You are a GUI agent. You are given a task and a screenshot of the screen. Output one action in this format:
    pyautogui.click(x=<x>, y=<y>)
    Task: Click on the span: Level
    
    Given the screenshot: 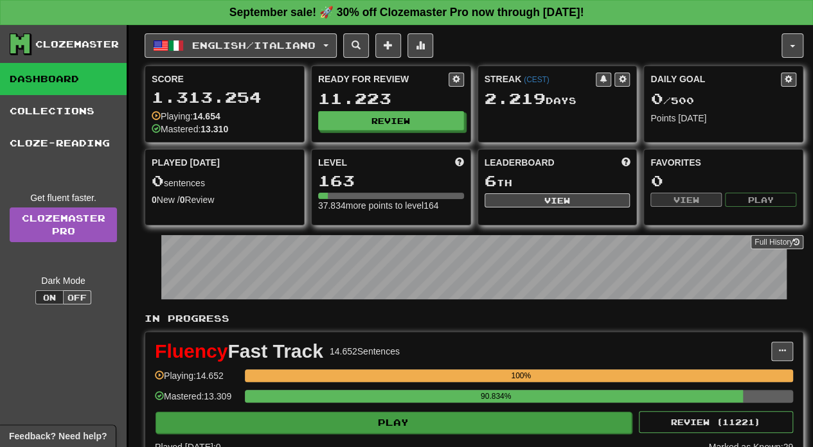 What is the action you would take?
    pyautogui.click(x=332, y=163)
    